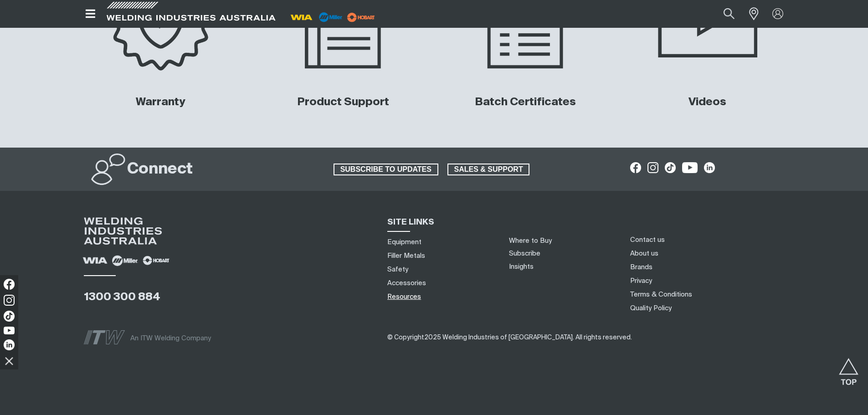  What do you see at coordinates (530, 241) in the screenshot?
I see `a: Where to Buy` at bounding box center [530, 241].